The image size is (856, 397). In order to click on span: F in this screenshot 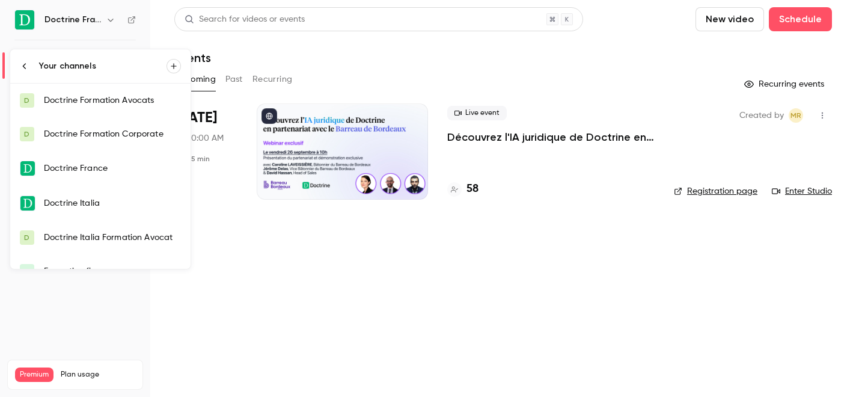, I will do `click(27, 271)`.